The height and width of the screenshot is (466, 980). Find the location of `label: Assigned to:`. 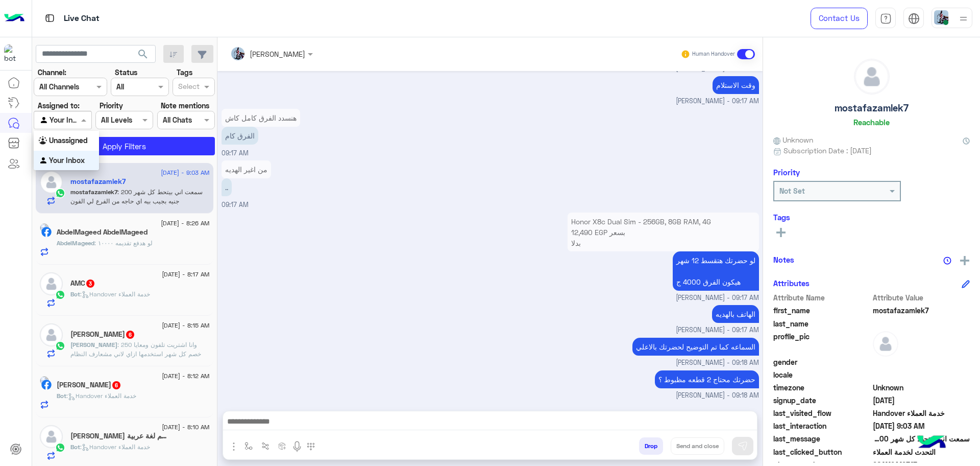

label: Assigned to: is located at coordinates (58, 105).